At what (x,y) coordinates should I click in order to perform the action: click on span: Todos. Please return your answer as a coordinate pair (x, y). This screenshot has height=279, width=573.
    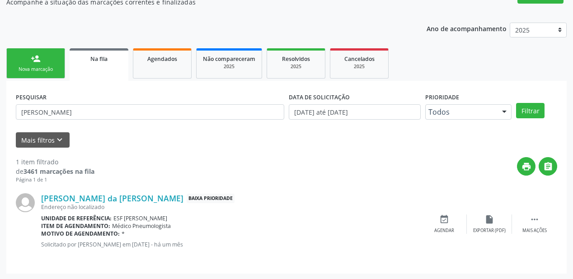
    Looking at the image, I should click on (460, 112).